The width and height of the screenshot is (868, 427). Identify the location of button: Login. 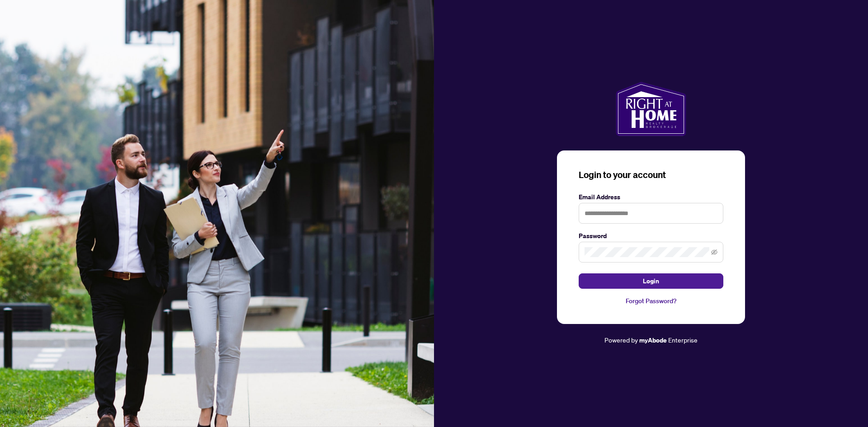
(651, 281).